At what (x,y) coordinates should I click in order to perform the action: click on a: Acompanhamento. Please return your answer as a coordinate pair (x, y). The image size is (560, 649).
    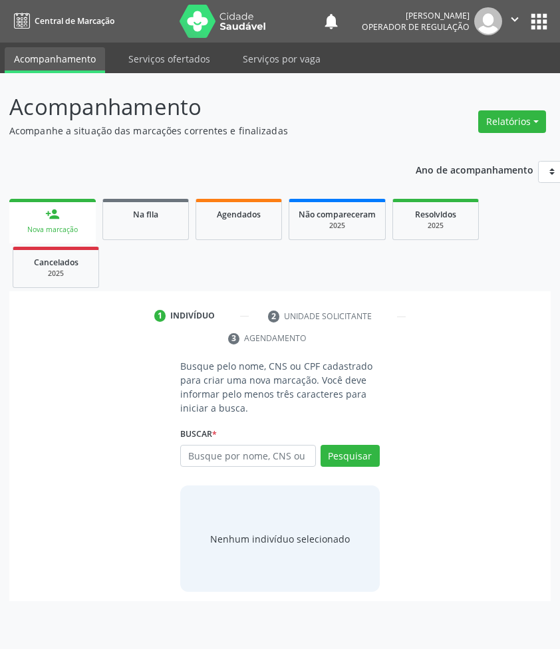
    Looking at the image, I should click on (55, 60).